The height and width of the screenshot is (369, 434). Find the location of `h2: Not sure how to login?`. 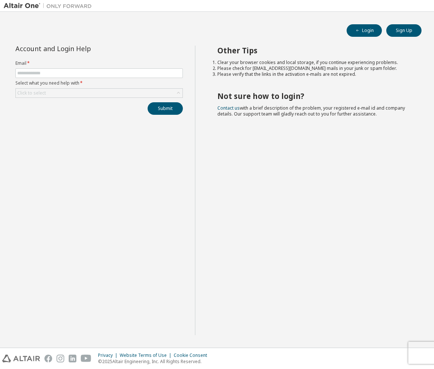

h2: Not sure how to login? is located at coordinates (313, 96).